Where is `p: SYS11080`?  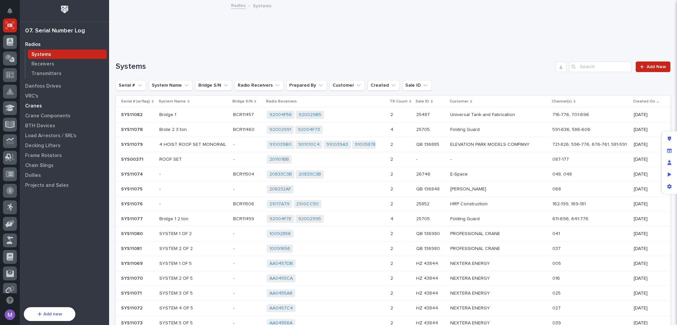 p: SYS11080 is located at coordinates (133, 233).